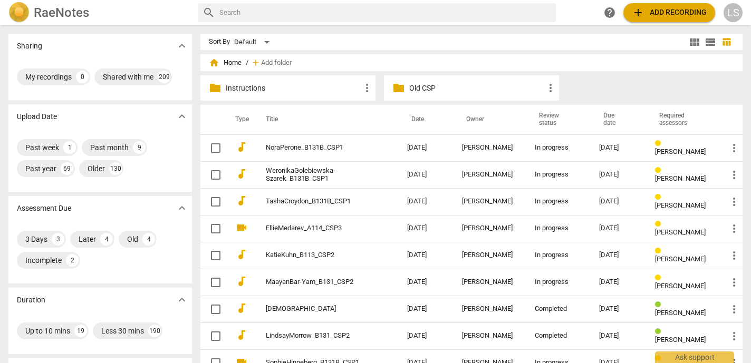 The width and height of the screenshot is (751, 363). What do you see at coordinates (164, 77) in the screenshot?
I see `div: 209` at bounding box center [164, 77].